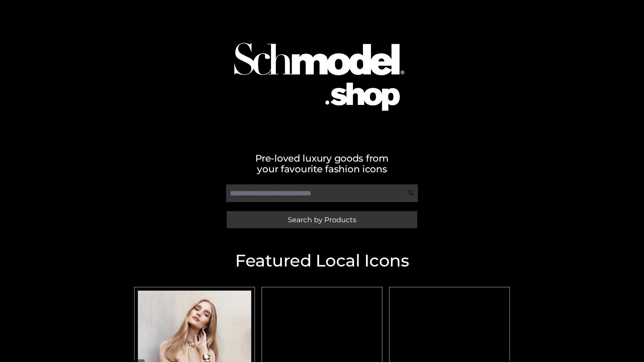  What do you see at coordinates (322, 261) in the screenshot?
I see `h2: Featured Local Icons​` at bounding box center [322, 261].